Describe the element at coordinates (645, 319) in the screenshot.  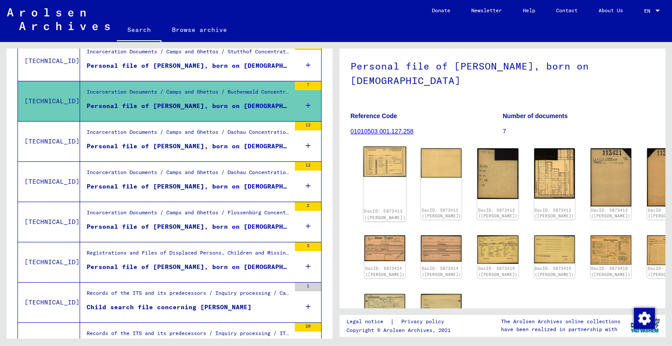
I see `img: Change consent` at that location.